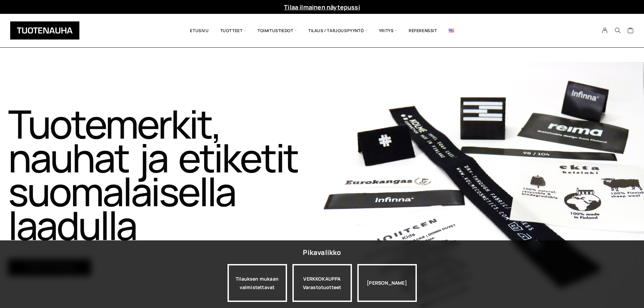 This screenshot has width=644, height=308. What do you see at coordinates (322, 283) in the screenshot?
I see `div: VERKKOKAUPPA Varastotuotteet` at bounding box center [322, 283].